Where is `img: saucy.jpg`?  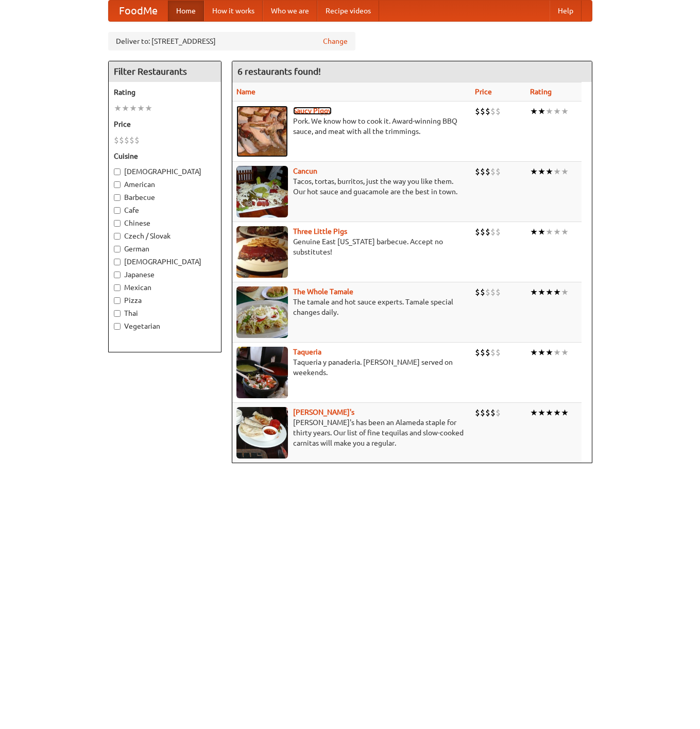 img: saucy.jpg is located at coordinates (262, 131).